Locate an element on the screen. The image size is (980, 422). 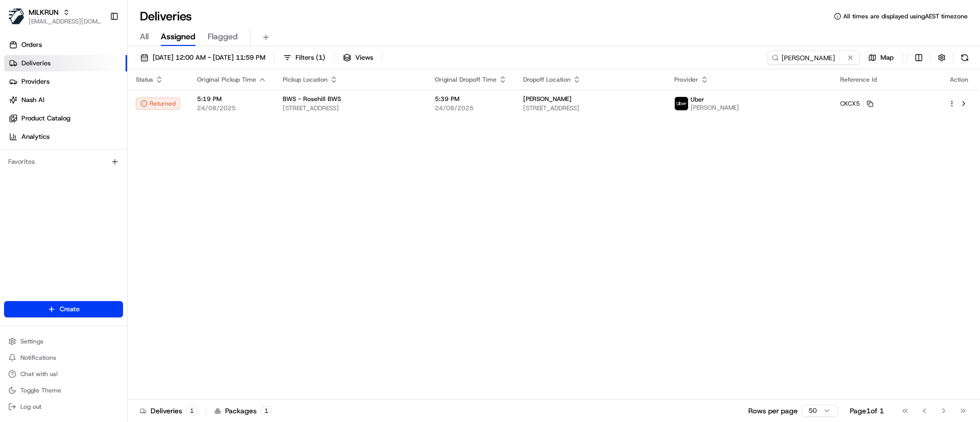
img: uber-new-logo.jpeg is located at coordinates (682, 104).